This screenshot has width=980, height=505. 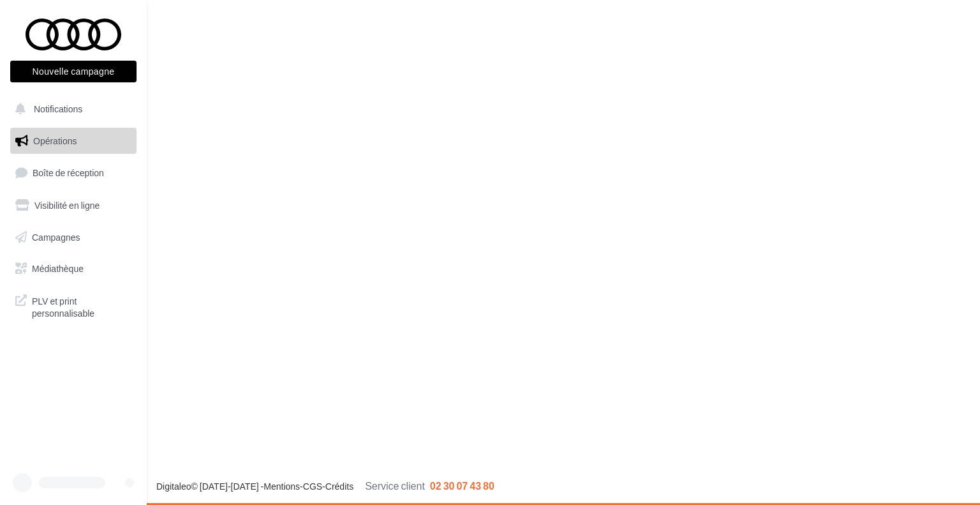 What do you see at coordinates (67, 205) in the screenshot?
I see `span: Visibilité en ligne` at bounding box center [67, 205].